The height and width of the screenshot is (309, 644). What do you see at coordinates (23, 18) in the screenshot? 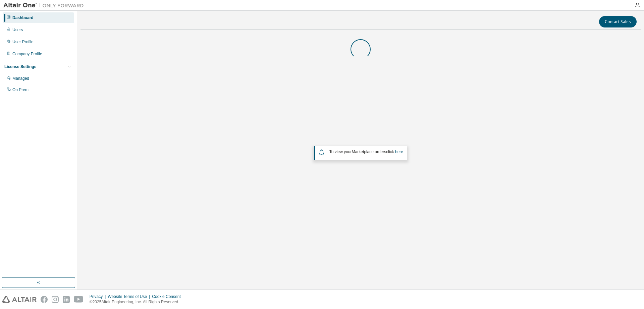
I see `div: Dashboard` at bounding box center [23, 18].